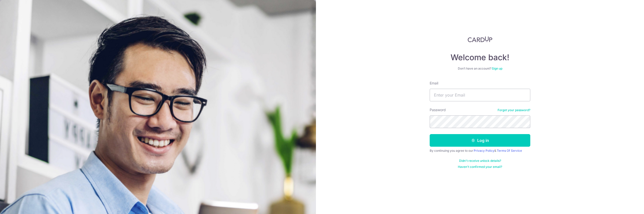 Image resolution: width=644 pixels, height=214 pixels. I want to click on a: Didn't receive unlock details?, so click(480, 161).